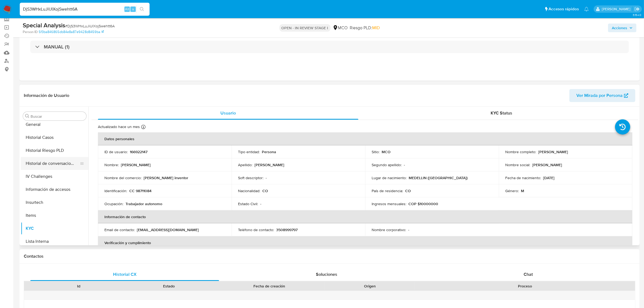 The image size is (644, 308). I want to click on button: Información de accesos, so click(55, 189).